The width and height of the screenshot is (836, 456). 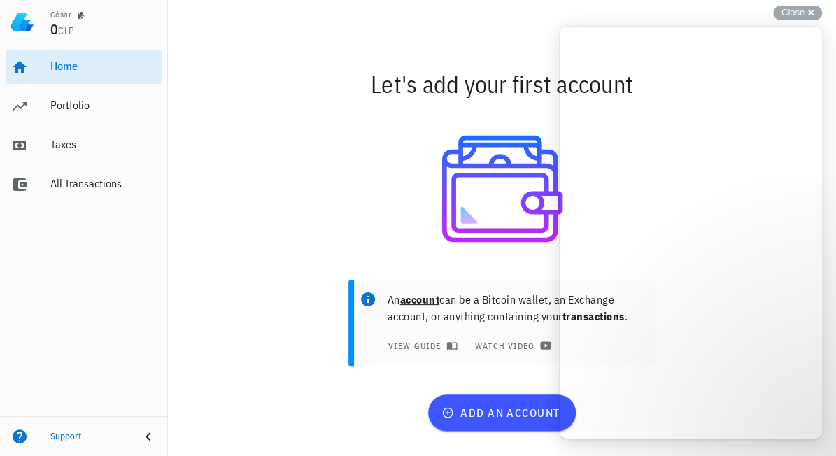 What do you see at coordinates (54, 29) in the screenshot?
I see `span: 0` at bounding box center [54, 29].